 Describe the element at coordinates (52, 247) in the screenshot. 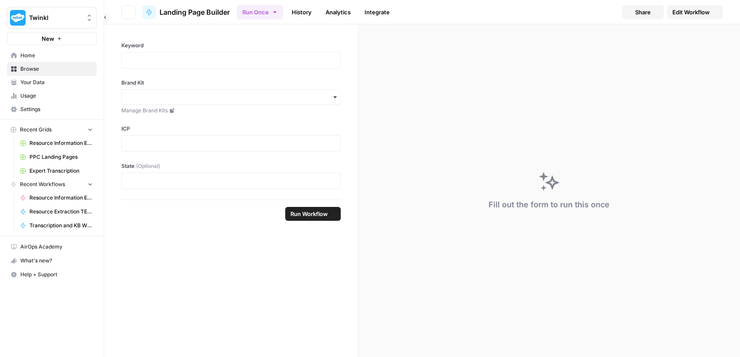

I see `a: AirOps Academy` at that location.